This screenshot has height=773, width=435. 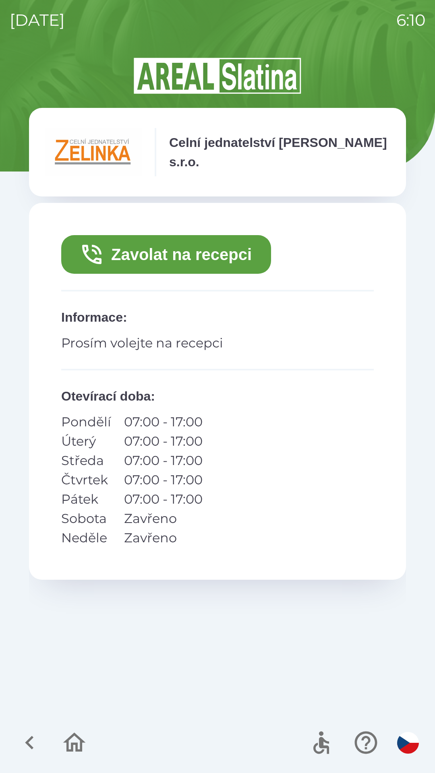 I want to click on p: Sobota, so click(x=86, y=518).